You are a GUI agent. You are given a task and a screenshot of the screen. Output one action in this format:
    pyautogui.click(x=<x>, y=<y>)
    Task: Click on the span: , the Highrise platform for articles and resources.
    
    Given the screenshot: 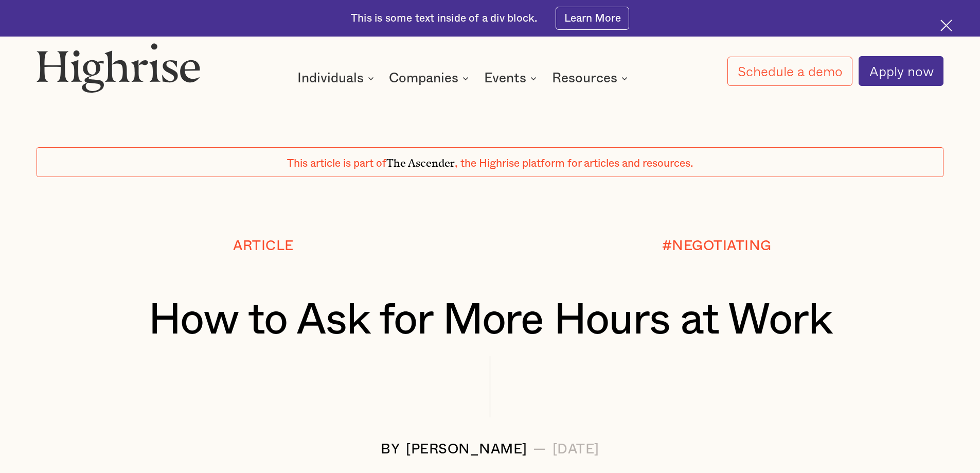 What is the action you would take?
    pyautogui.click(x=574, y=163)
    